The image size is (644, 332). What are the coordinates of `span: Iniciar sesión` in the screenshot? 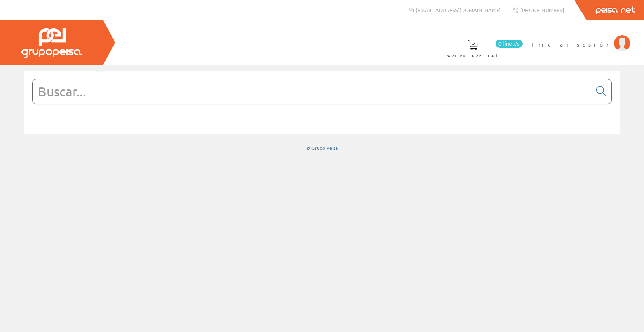 It's located at (571, 44).